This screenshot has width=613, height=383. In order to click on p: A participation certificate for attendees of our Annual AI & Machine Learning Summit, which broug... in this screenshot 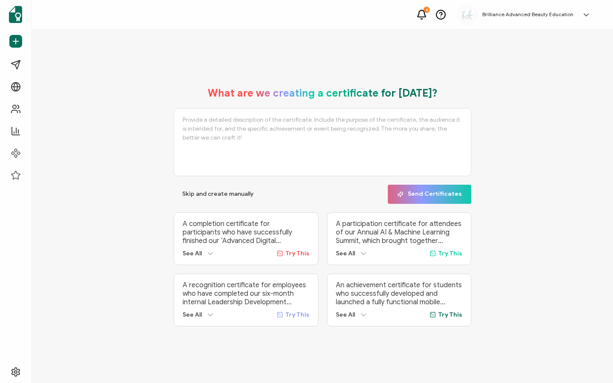, I will do `click(399, 232)`.